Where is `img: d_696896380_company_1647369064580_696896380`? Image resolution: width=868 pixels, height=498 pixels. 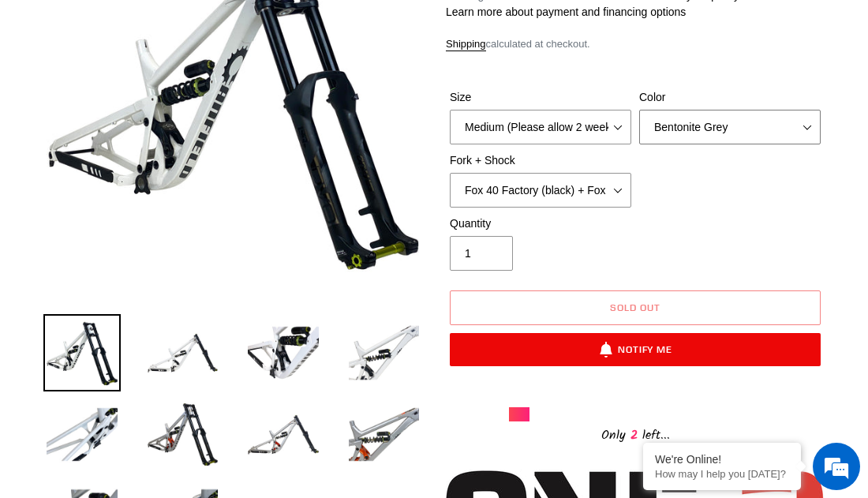
img: d_696896380_company_1647369064580_696896380 is located at coordinates (70, 98).